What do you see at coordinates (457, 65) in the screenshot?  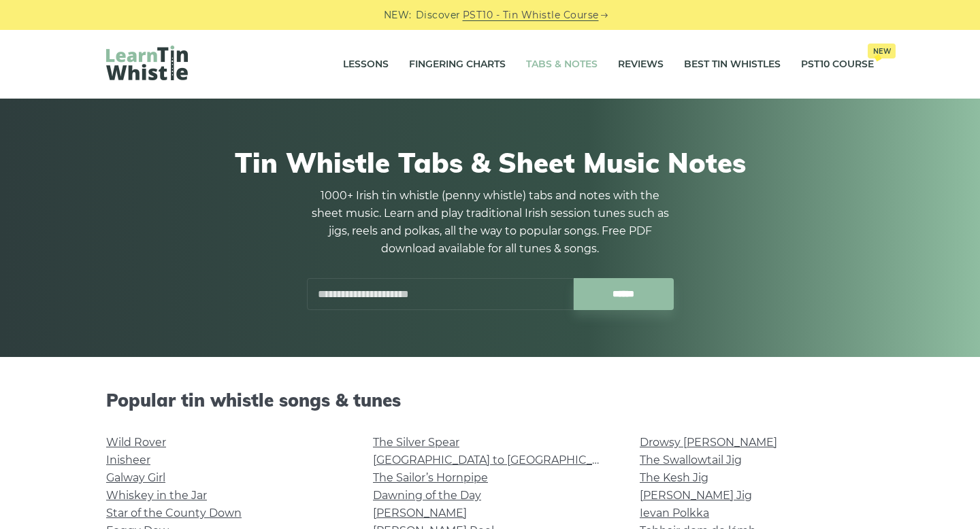 I see `a: Fingering Charts` at bounding box center [457, 65].